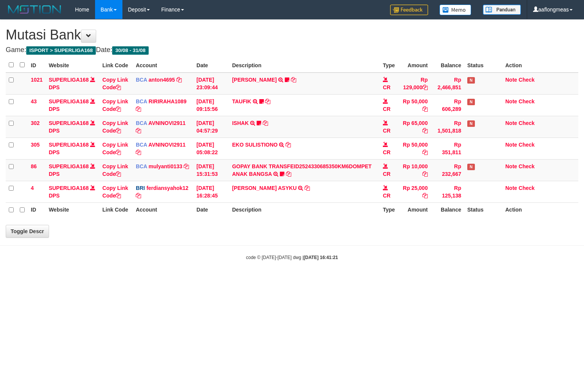 This screenshot has width=584, height=384. What do you see at coordinates (540, 210) in the screenshot?
I see `th: Action` at bounding box center [540, 210].